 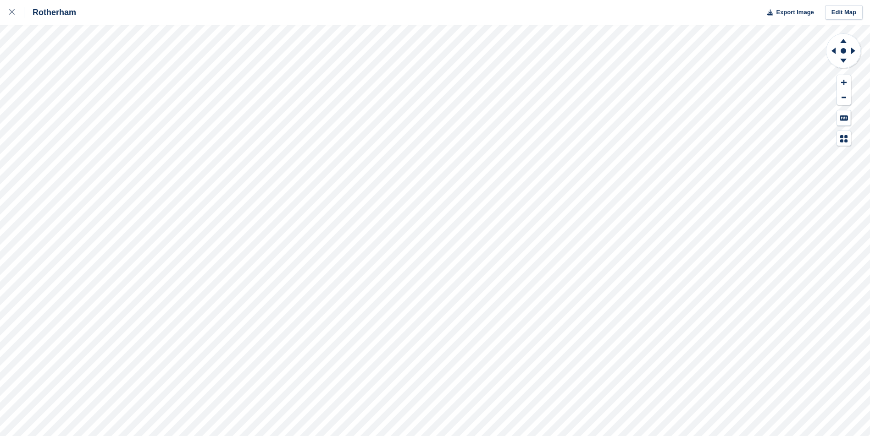 I want to click on div: Rotherham, so click(x=50, y=12).